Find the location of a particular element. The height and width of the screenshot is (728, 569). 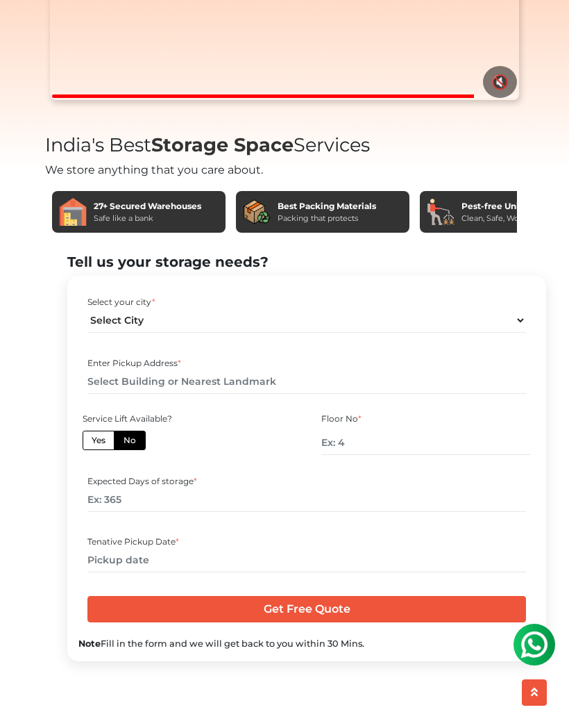

button: scroll up is located at coordinates (534, 692).